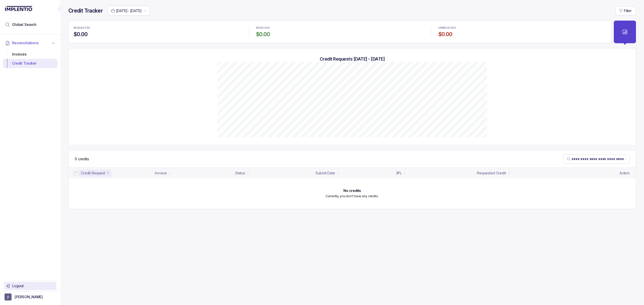  What do you see at coordinates (30, 43) in the screenshot?
I see `button: Reconciliations` at bounding box center [30, 43].